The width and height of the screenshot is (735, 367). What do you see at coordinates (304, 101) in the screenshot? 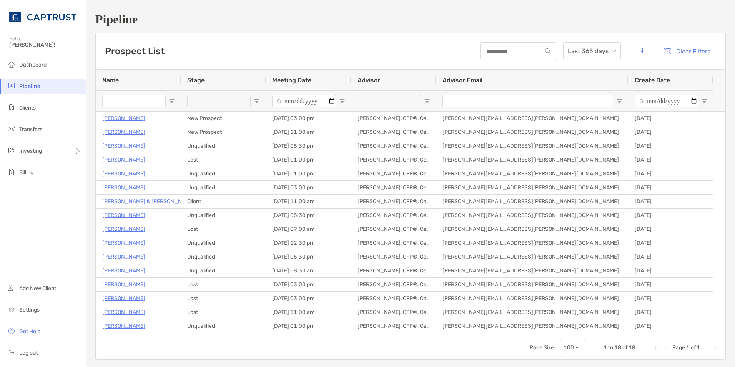
I see `input: Meeting Date Filter Input` at bounding box center [304, 101].